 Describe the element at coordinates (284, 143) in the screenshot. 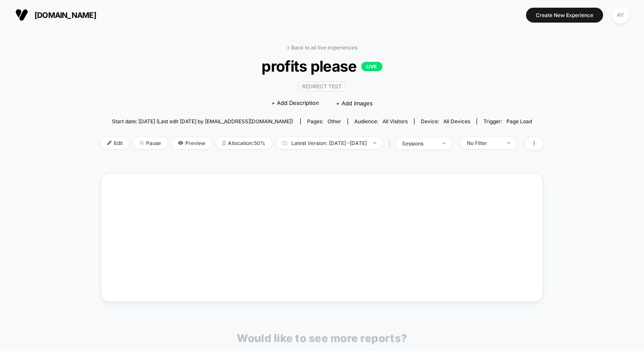

I see `img: calendar` at that location.